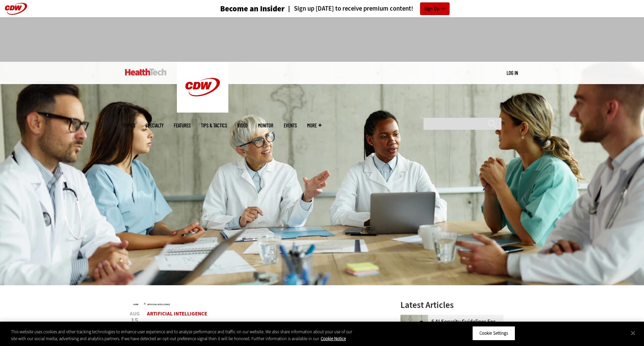 The width and height of the screenshot is (644, 346). Describe the element at coordinates (203, 110) in the screenshot. I see `a: CDW` at that location.